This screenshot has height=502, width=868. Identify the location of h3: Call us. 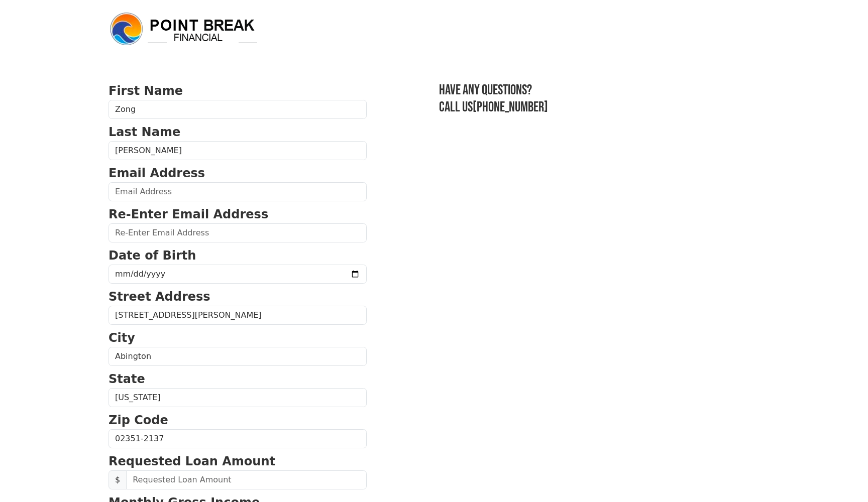
(599, 108).